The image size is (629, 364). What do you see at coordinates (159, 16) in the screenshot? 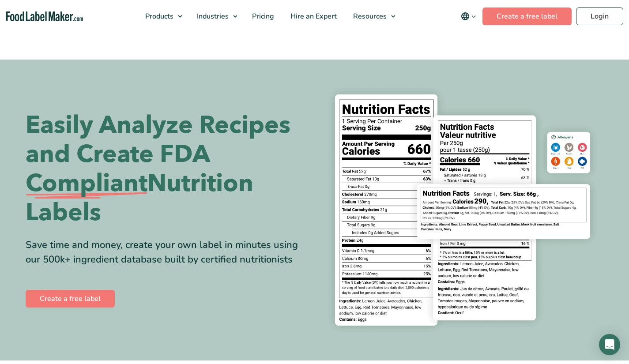
I see `span: Products` at bounding box center [159, 16].